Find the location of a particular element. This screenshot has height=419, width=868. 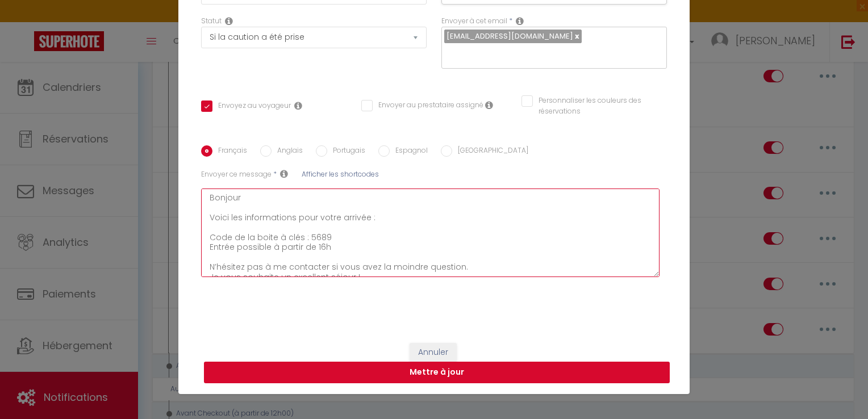

i: Booking status is located at coordinates (229, 21).